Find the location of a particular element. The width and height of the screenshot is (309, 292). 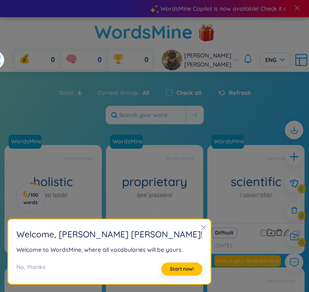

a: avatar is located at coordinates (173, 60).